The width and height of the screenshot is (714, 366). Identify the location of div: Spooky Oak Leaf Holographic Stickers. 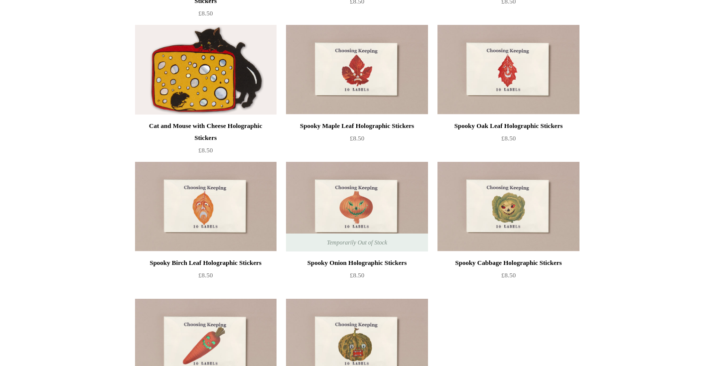
(508, 126).